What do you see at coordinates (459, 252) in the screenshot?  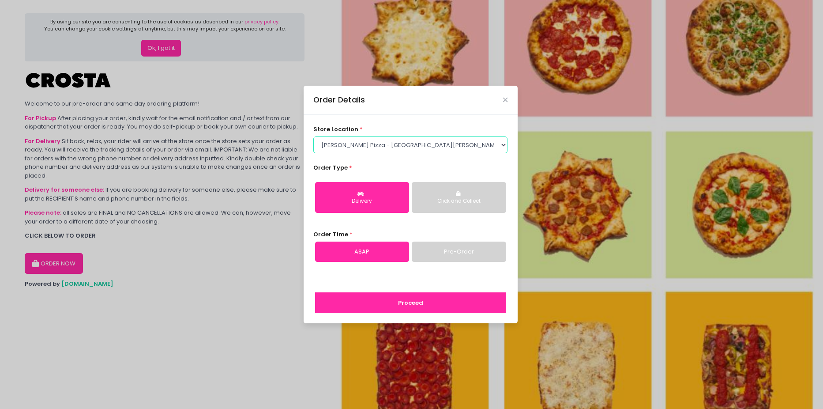 I see `a: Pre-Order` at bounding box center [459, 252].